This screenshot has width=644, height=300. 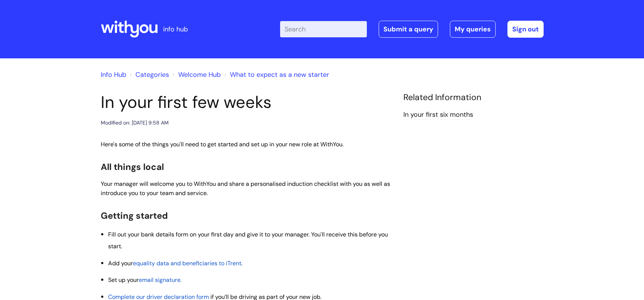 I want to click on span: email signature, so click(x=160, y=279).